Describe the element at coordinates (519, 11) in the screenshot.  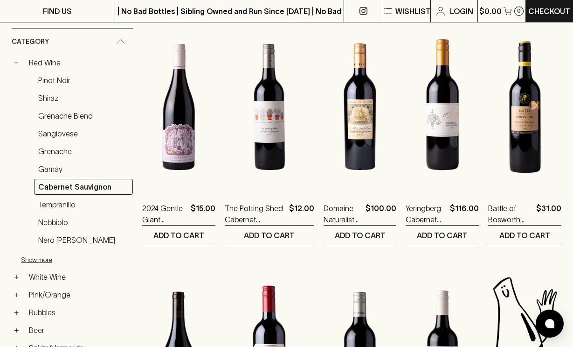
I see `p: 0` at that location.